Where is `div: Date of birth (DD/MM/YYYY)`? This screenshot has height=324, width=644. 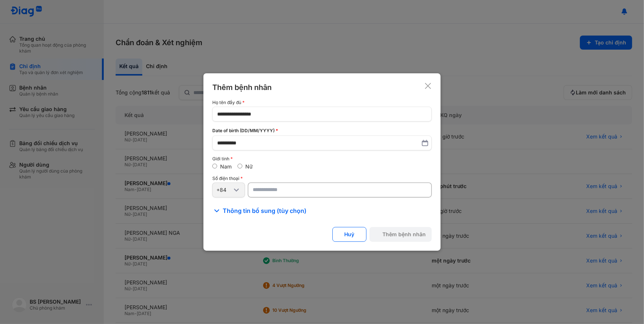
div: Date of birth (DD/MM/YYYY) is located at coordinates (322, 131).